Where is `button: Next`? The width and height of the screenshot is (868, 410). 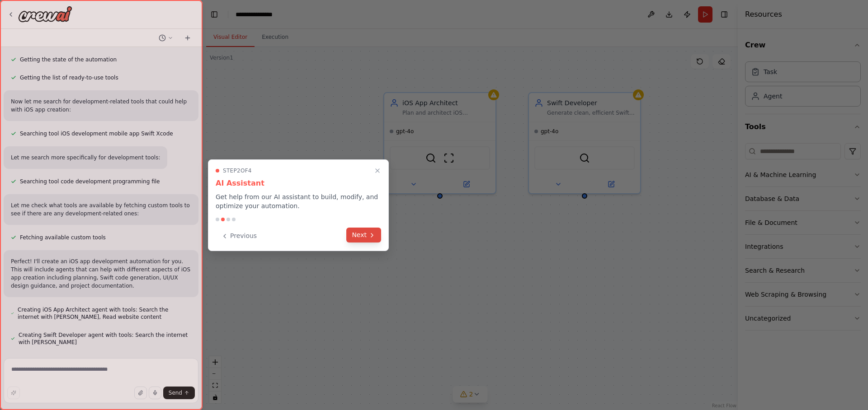
button: Next is located at coordinates (363, 235).